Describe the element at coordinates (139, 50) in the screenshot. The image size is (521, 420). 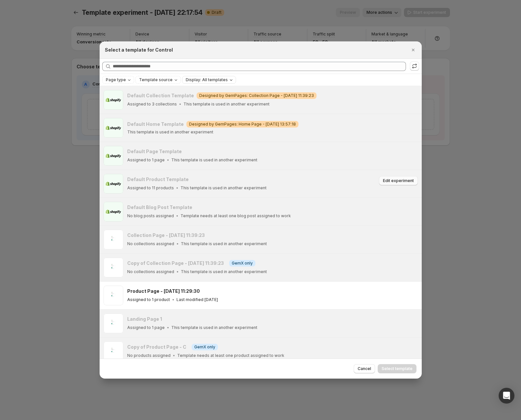
I see `h2: Select a template for Control` at that location.